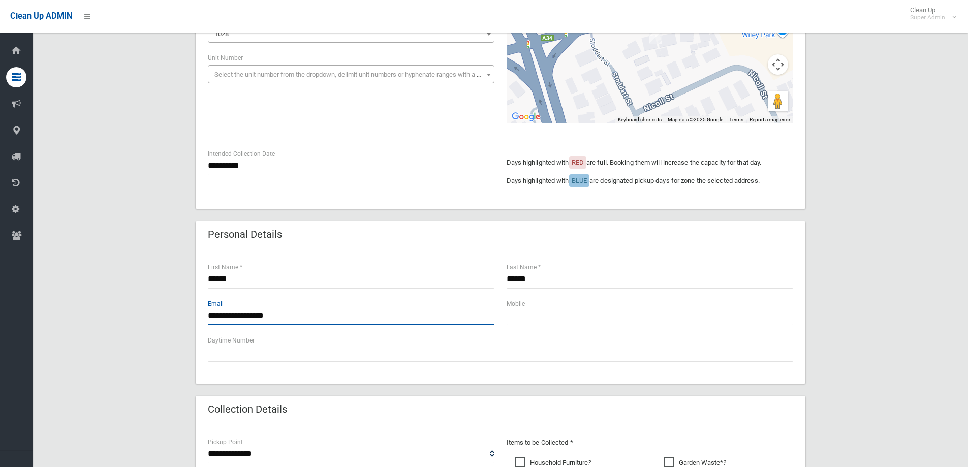 This screenshot has width=968, height=467. What do you see at coordinates (650, 443) in the screenshot?
I see `p: Items to be Collected *` at bounding box center [650, 443].